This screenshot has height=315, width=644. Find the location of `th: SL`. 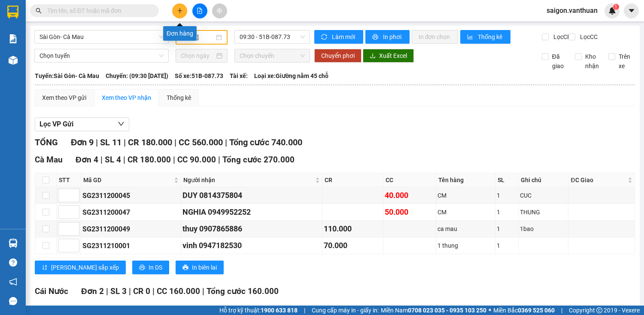

th: SL is located at coordinates (507, 180).